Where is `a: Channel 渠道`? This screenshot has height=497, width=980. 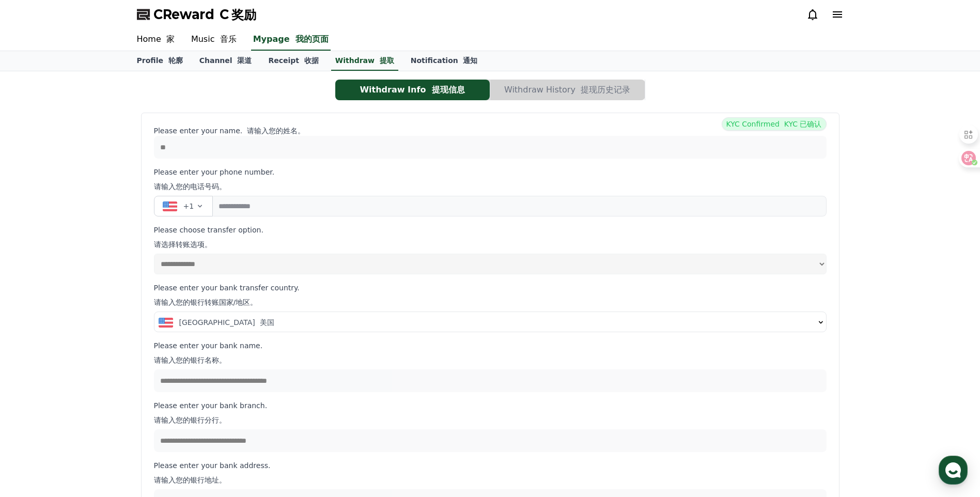 a: Channel 渠道 is located at coordinates (226, 61).